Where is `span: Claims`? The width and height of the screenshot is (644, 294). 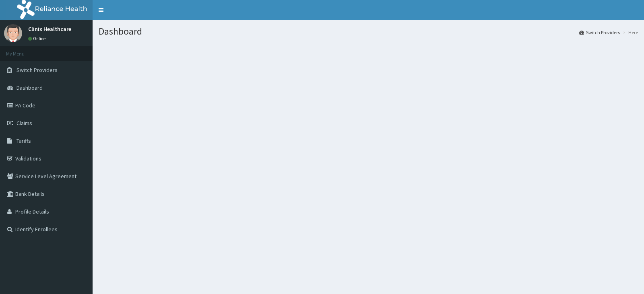 span: Claims is located at coordinates (24, 123).